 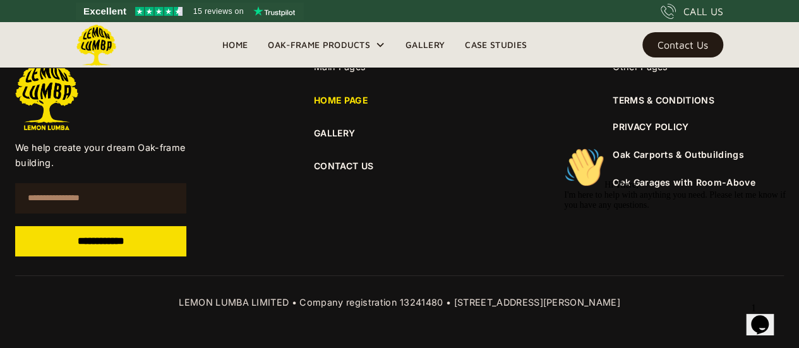 What do you see at coordinates (218, 11) in the screenshot?
I see `span: 15 reviews on` at bounding box center [218, 11].